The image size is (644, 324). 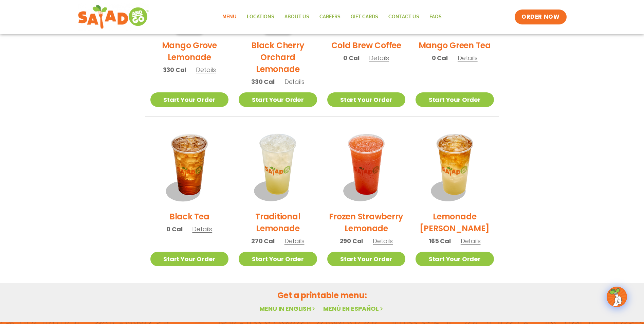 I want to click on img: Product photo for Lemonade Arnold Palmer, so click(x=455, y=166).